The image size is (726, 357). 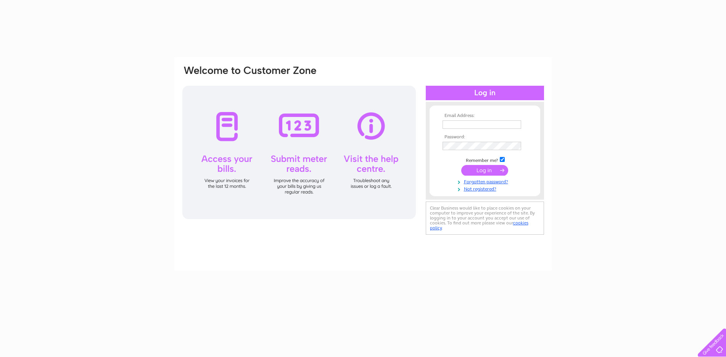 I want to click on div: Clear Business would like to place cookies on your computer to improve your experience of the sit..., so click(x=485, y=218).